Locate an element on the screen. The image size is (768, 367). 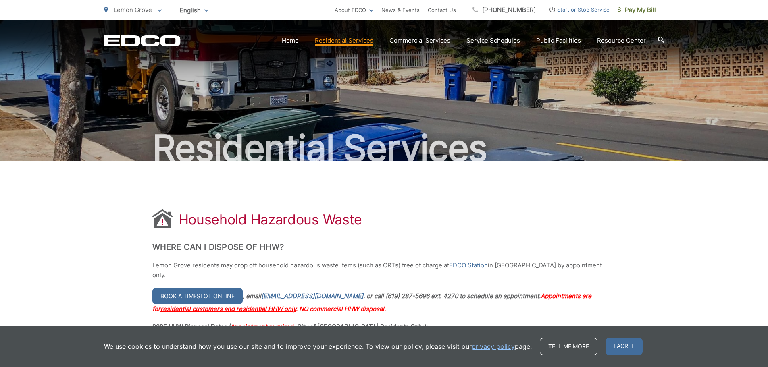
span: I agree is located at coordinates (624, 347).